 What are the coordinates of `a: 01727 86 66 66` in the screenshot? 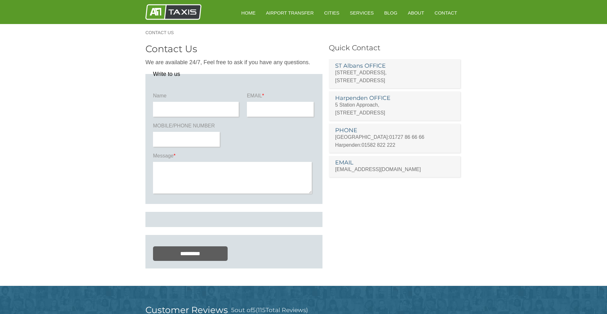 It's located at (407, 137).